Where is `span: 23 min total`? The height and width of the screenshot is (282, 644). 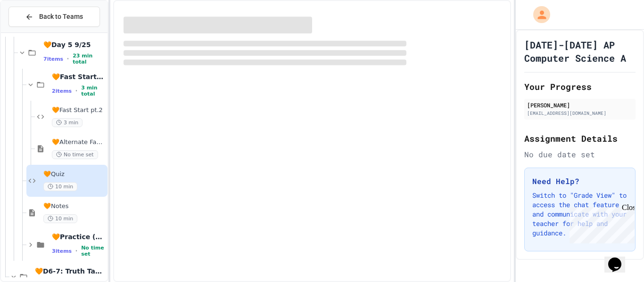
span: 23 min total is located at coordinates (88, 59).